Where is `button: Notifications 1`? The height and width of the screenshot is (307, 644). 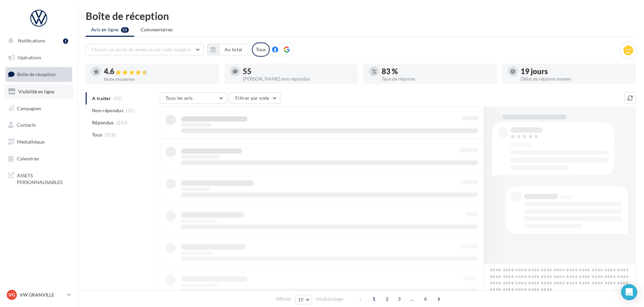 button: Notifications 1 is located at coordinates (37, 41).